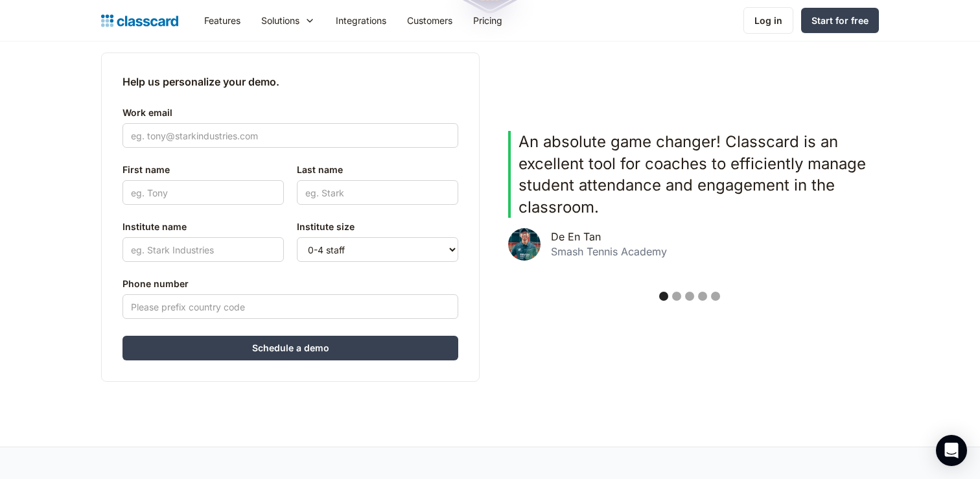 The height and width of the screenshot is (479, 980). I want to click on input: eg. Stark Industries, so click(203, 250).